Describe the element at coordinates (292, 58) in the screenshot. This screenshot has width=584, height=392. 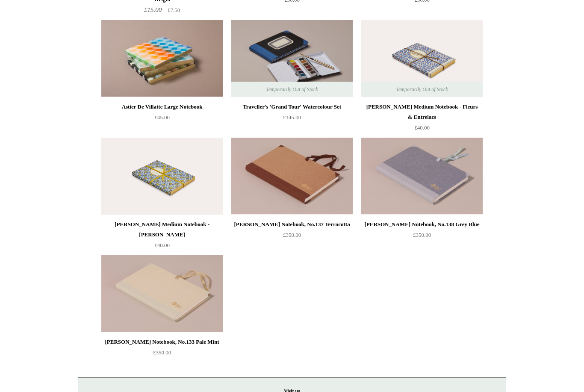
I see `a: Traveller's 'Grand Tour' Watercolour Set Traveller's 'Grand Tour' Watercolour Set Temporarily Out...` at that location.